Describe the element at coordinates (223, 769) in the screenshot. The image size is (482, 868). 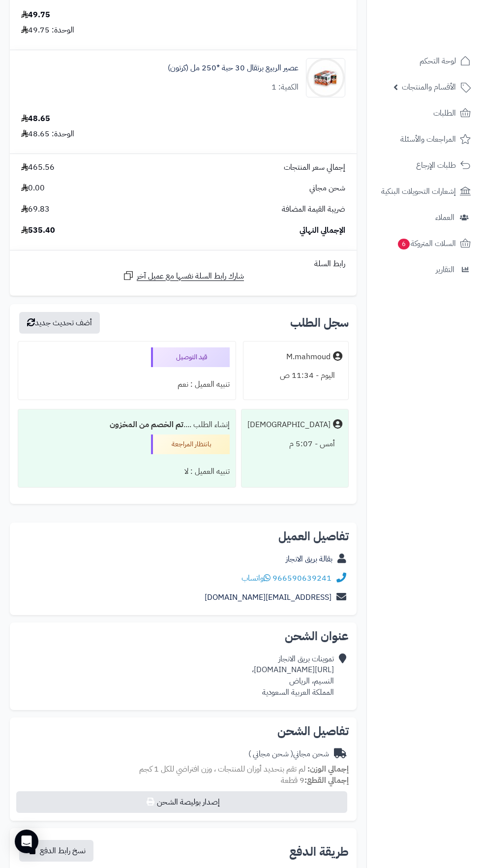
I see `span: لم تقم بتحديد أوزان للمنتجات ، وزن افتراضي للكل 1 كجم` at that location.